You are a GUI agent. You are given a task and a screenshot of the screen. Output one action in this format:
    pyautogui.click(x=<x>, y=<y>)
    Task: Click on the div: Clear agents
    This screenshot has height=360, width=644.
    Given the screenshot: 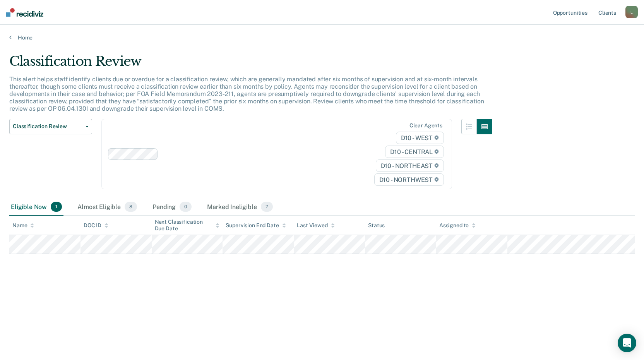 What is the action you would take?
    pyautogui.click(x=426, y=125)
    